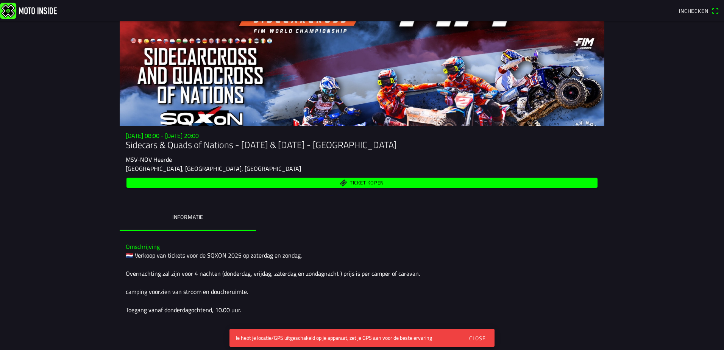  What do you see at coordinates (698, 11) in the screenshot?
I see `a: Incheckenqr scanner` at bounding box center [698, 11].